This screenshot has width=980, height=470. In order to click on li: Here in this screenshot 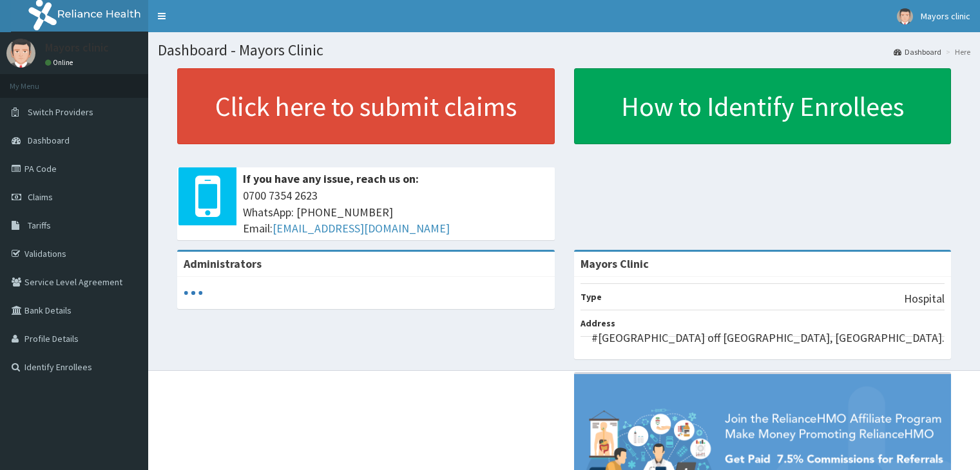, I will do `click(956, 52)`.